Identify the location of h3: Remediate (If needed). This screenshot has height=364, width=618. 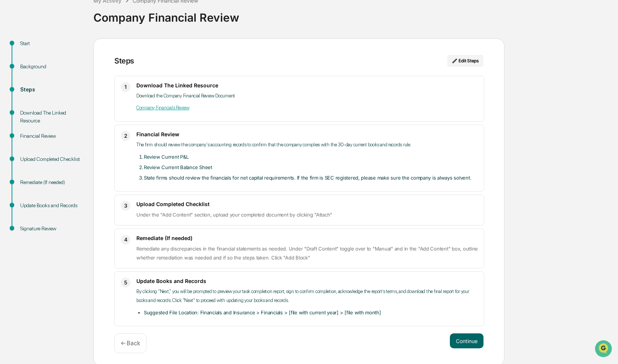
(307, 238).